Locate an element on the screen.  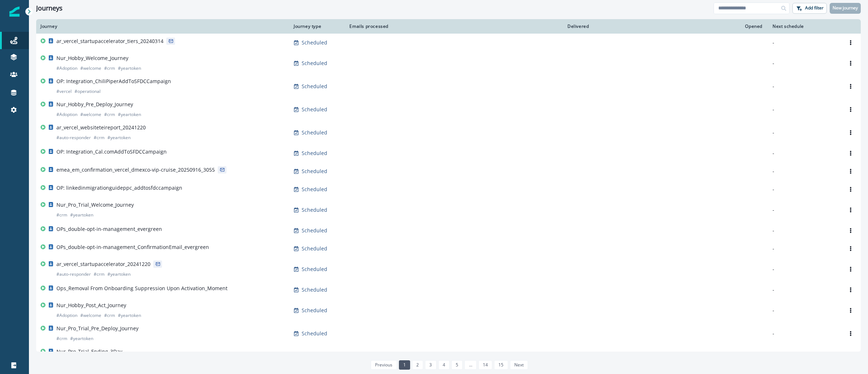
a: OPs_double-opt-in-management_evergreenScheduled--Options is located at coordinates (448, 231).